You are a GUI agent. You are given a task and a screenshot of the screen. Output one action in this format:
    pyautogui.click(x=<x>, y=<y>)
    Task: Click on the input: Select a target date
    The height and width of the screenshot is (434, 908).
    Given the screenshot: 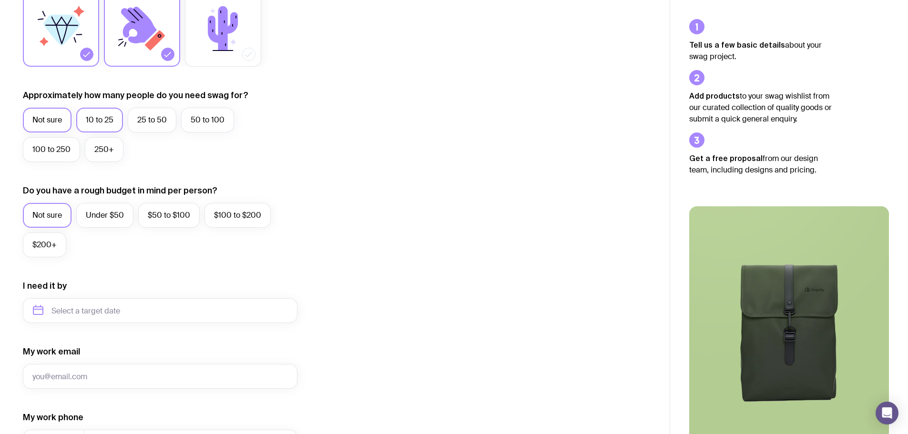 What is the action you would take?
    pyautogui.click(x=160, y=311)
    